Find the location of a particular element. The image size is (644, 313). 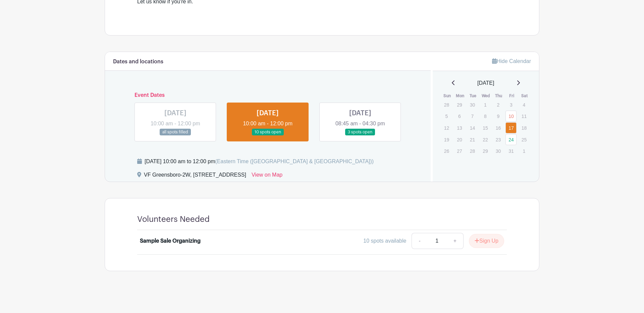

p: 3 is located at coordinates (511, 105).